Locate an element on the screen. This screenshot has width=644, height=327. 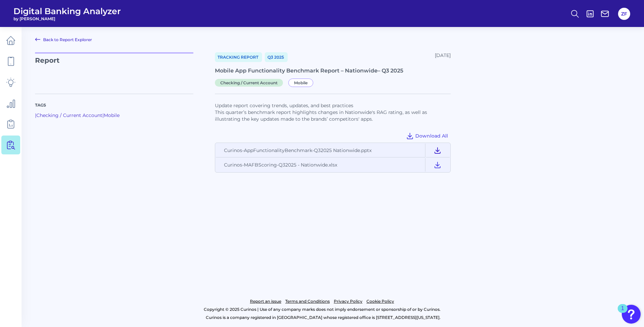
a: Privacy Policy is located at coordinates (348, 301).